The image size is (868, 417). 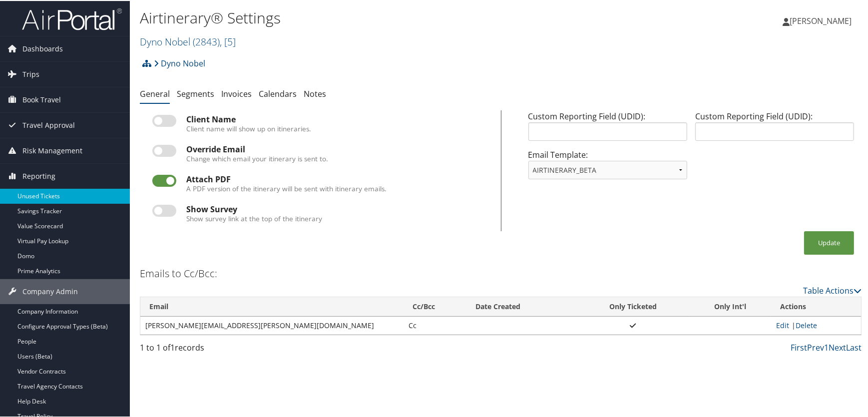 I want to click on span: Travel Approval, so click(x=49, y=124).